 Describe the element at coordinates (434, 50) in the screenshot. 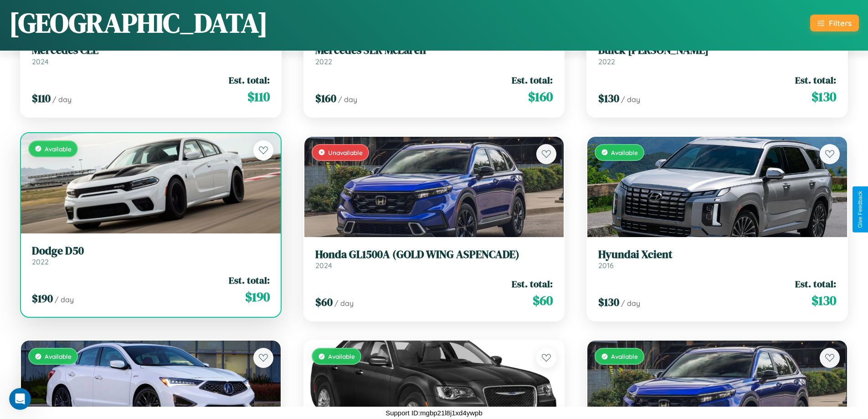

I see `h3: Mercedes SLR McLaren` at that location.